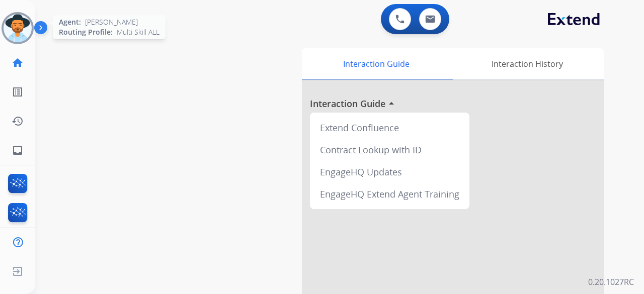 This screenshot has height=294, width=644. What do you see at coordinates (389, 150) in the screenshot?
I see `div: Contract Lookup with ID` at bounding box center [389, 150].